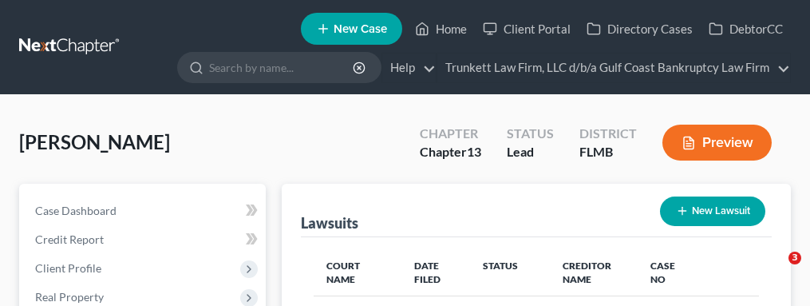 This screenshot has width=810, height=306. I want to click on div: Status, so click(530, 133).